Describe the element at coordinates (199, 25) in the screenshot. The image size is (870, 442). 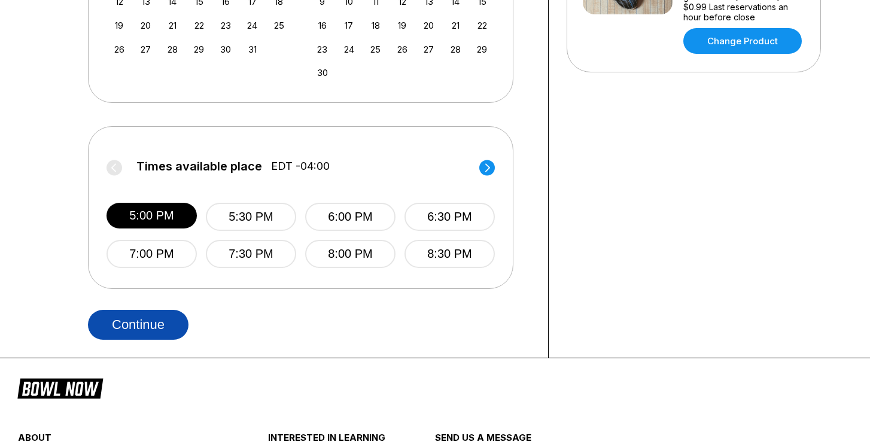
I see `div: Choose Wednesday, October 22nd, 2025` at that location.